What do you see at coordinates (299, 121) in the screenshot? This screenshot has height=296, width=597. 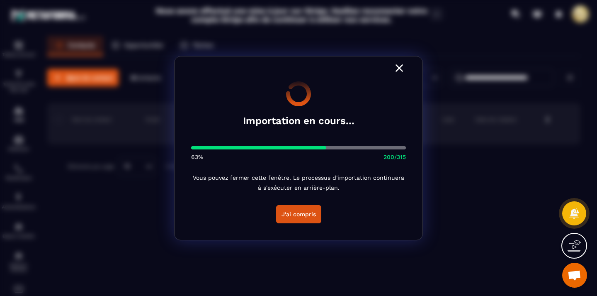 I see `h4: Importation en cours...` at bounding box center [299, 121].